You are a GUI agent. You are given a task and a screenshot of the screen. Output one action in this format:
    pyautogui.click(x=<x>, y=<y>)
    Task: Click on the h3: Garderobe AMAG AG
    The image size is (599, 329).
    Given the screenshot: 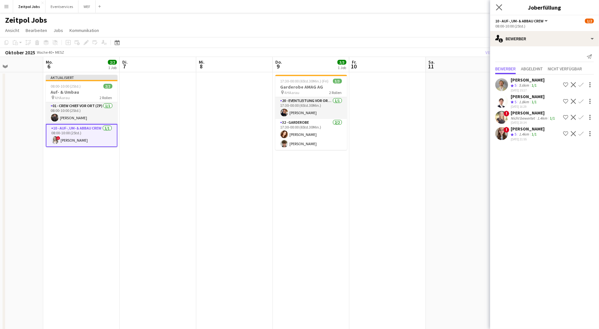 What is the action you would take?
    pyautogui.click(x=311, y=87)
    